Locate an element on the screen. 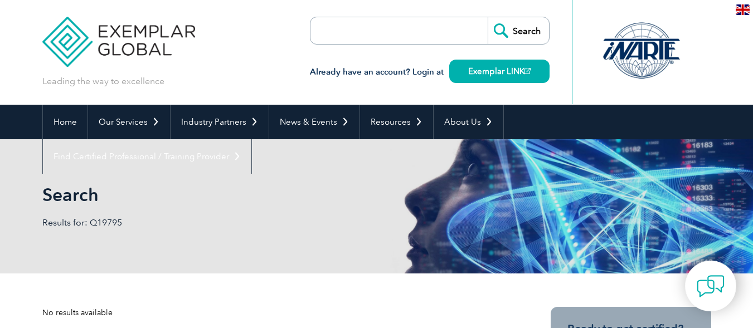  a: Exemplar LINK is located at coordinates (499, 71).